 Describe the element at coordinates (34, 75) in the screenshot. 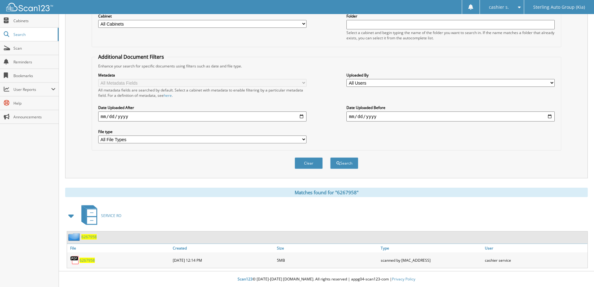

I see `span: Bookmarks` at that location.